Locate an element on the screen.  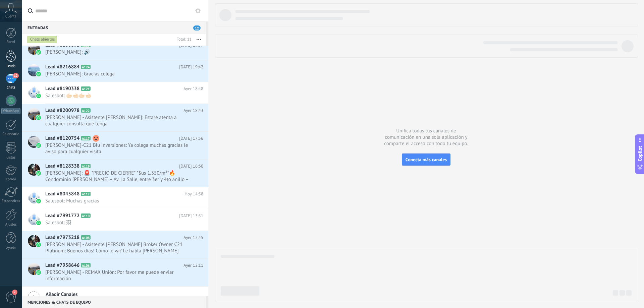
span: A117 is located at coordinates (86, 138).